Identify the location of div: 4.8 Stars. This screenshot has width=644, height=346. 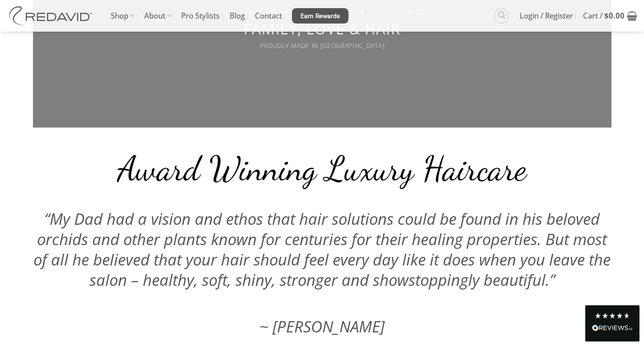
(612, 316).